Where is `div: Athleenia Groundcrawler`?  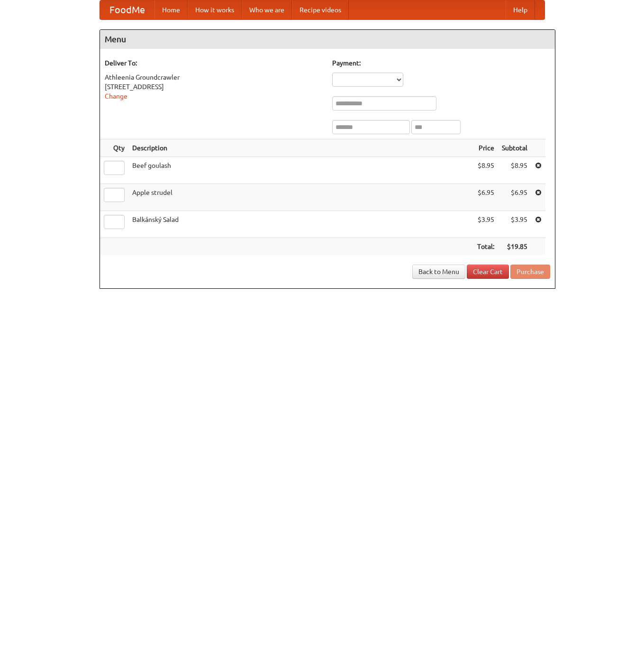
div: Athleenia Groundcrawler is located at coordinates (214, 77).